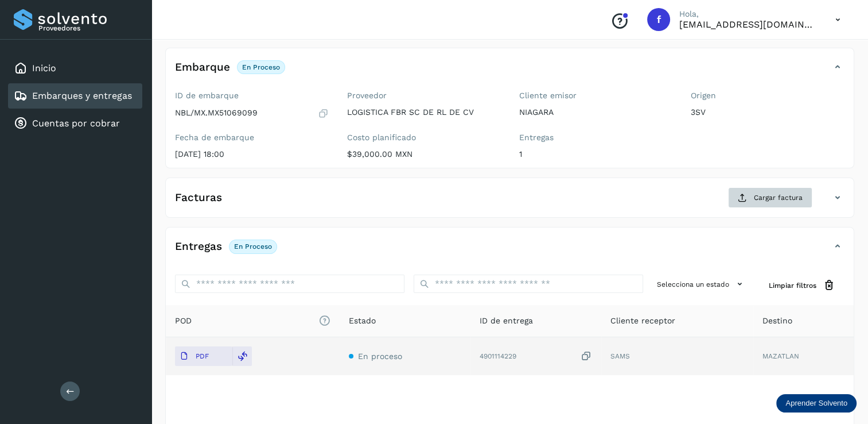 The width and height of the screenshot is (868, 424). Describe the element at coordinates (242, 356) in the screenshot. I see `div: Reemplazar POD` at that location.